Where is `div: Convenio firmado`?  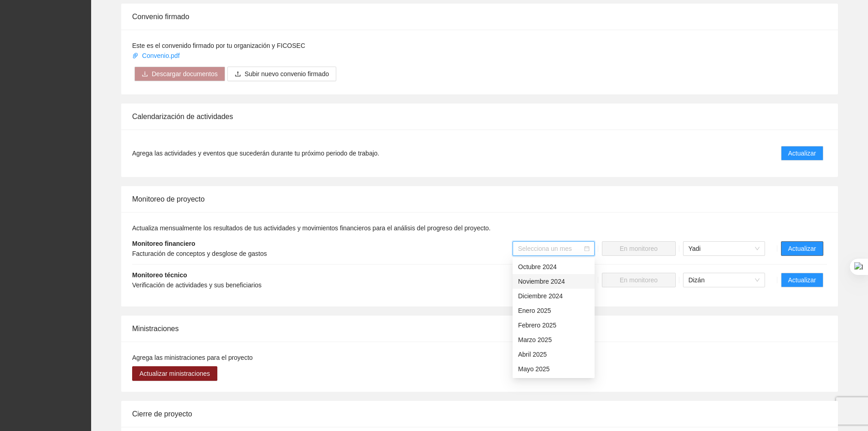 div: Convenio firmado is located at coordinates (480, 17).